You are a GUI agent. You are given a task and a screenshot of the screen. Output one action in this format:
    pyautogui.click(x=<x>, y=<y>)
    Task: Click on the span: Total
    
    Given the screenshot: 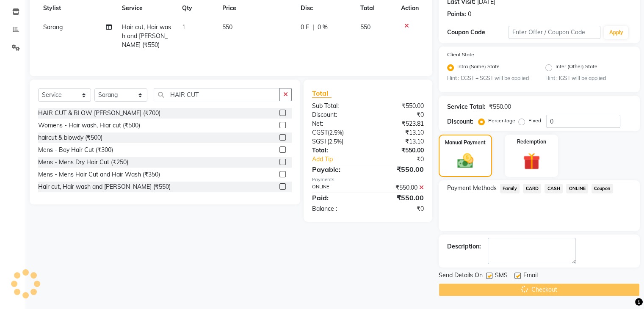 What is the action you would take?
    pyautogui.click(x=322, y=93)
    